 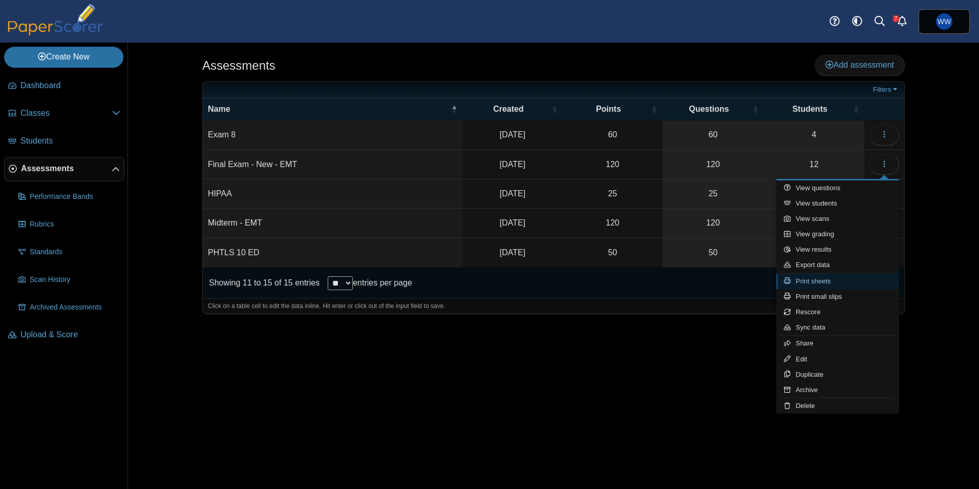 What do you see at coordinates (838, 343) in the screenshot?
I see `a: Share` at bounding box center [838, 343].